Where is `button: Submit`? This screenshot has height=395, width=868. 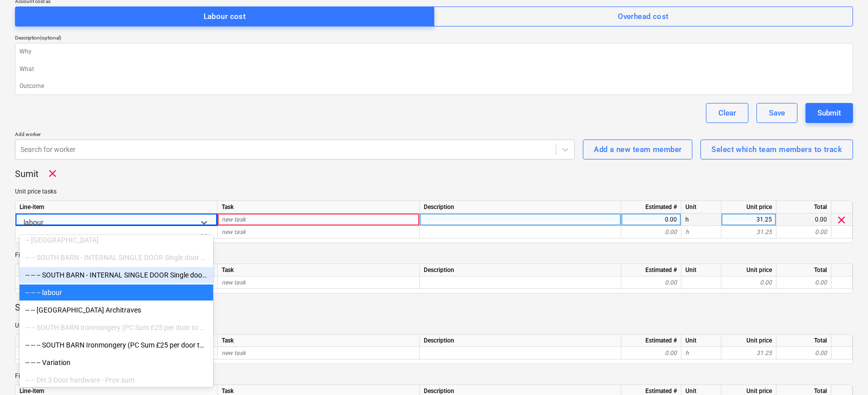
button: Submit is located at coordinates (829, 113).